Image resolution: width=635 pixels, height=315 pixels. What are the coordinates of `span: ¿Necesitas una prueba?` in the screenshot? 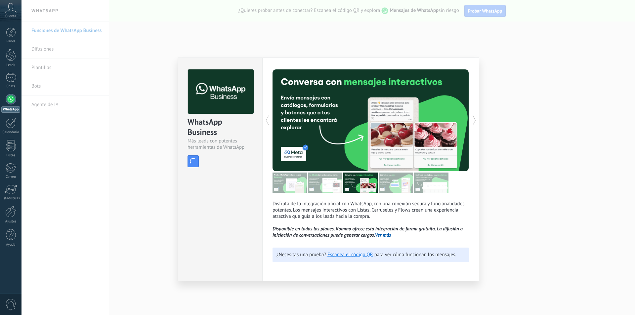 It's located at (301, 255).